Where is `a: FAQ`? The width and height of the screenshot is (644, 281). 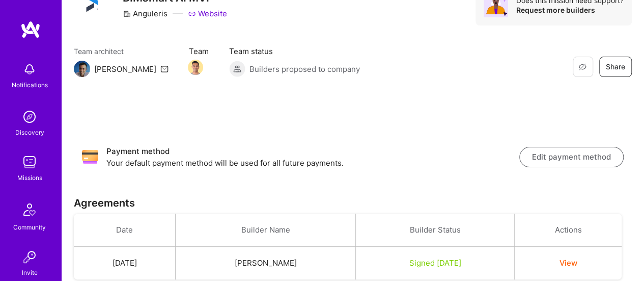 a: FAQ is located at coordinates (273, 101).